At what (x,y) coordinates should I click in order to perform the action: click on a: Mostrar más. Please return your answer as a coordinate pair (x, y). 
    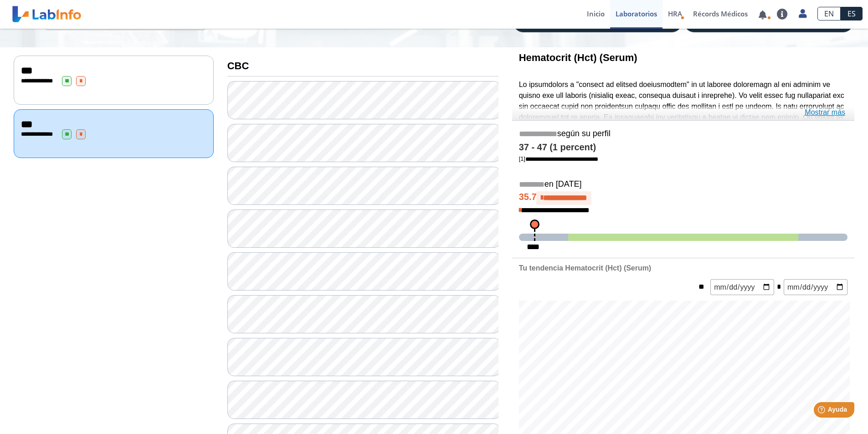
    Looking at the image, I should click on (825, 113).